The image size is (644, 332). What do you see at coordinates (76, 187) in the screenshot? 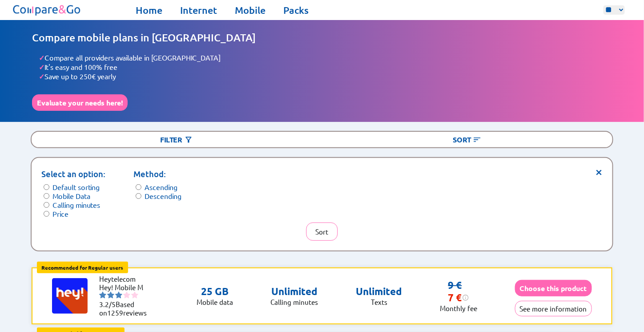
I see `label: Default sorting` at bounding box center [76, 187].